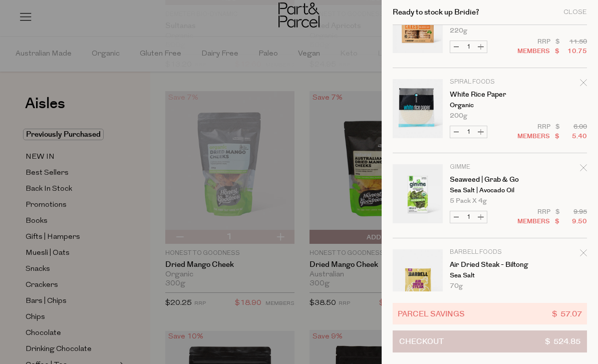 This screenshot has width=598, height=364. I want to click on p: Barbell Foods, so click(488, 252).